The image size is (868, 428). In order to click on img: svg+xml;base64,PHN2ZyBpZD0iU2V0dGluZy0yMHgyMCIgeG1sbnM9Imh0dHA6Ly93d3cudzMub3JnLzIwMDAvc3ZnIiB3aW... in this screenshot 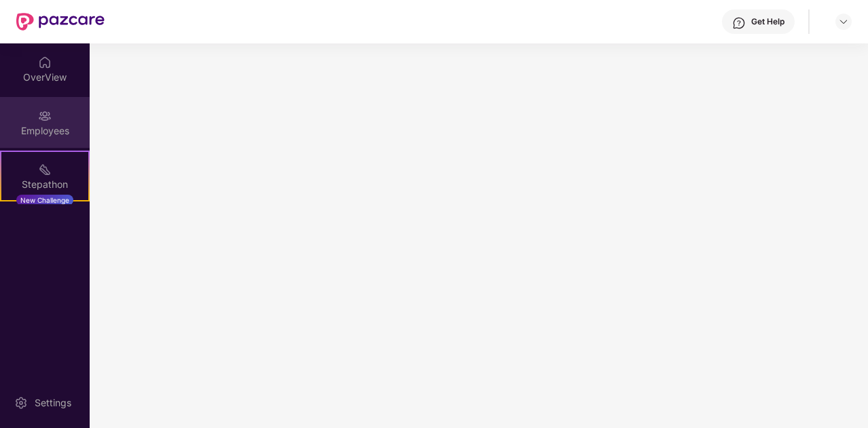, I will do `click(21, 403)`.